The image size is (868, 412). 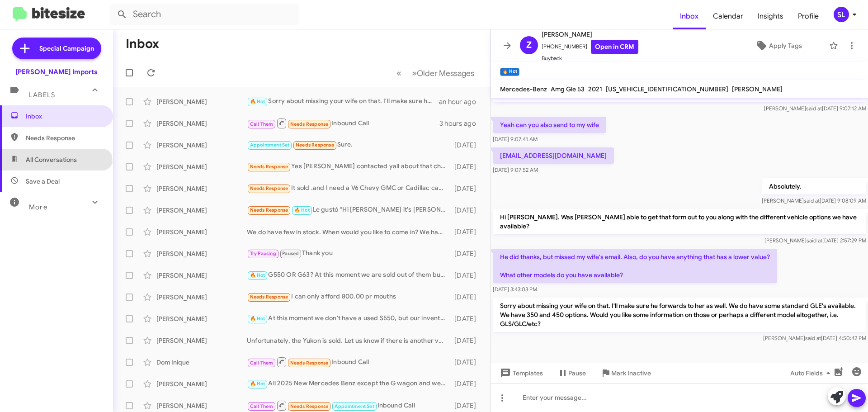 I want to click on span: Paused, so click(x=290, y=253).